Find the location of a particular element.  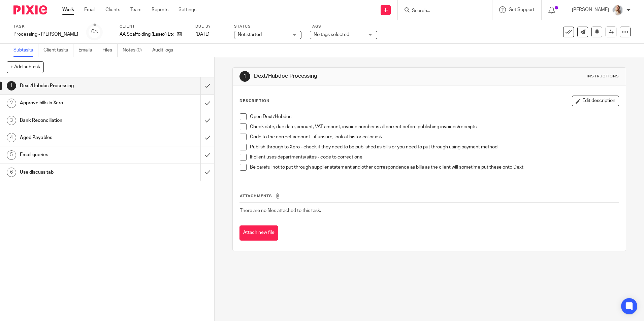

div: 3 is located at coordinates (11, 120).